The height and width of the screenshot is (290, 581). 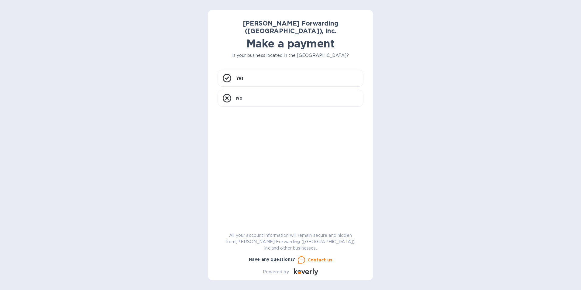 I want to click on b: Have any questions?, so click(x=272, y=259).